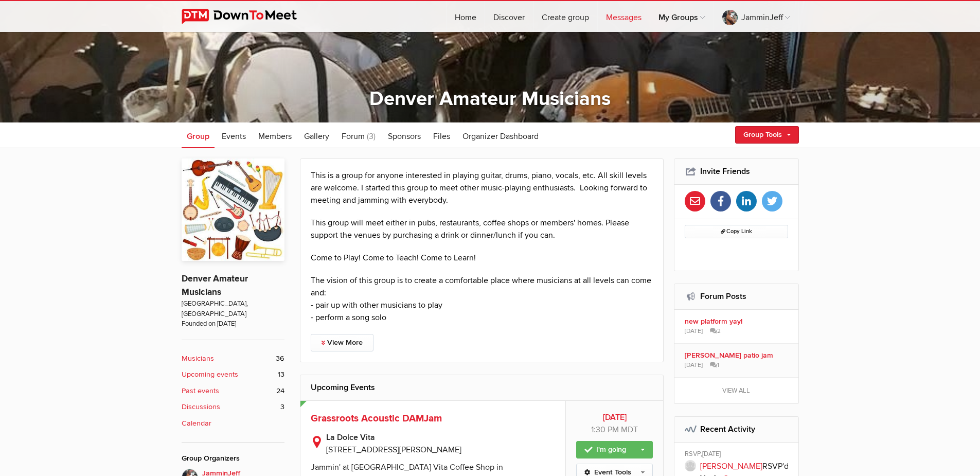 The image size is (980, 476). Describe the element at coordinates (233, 407) in the screenshot. I see `a: Discussions 3` at that location.